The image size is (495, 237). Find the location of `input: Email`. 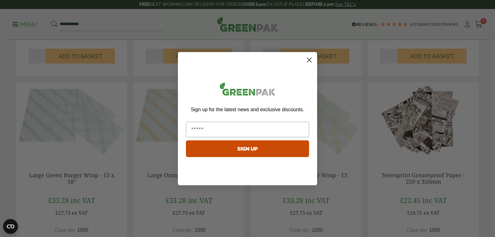

input: Email is located at coordinates (247, 129).